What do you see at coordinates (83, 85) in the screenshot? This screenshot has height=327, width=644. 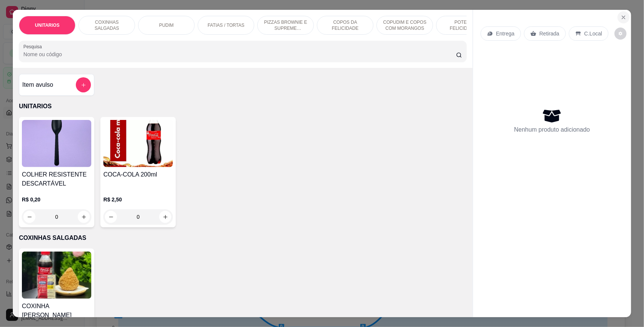 I see `button: add-separate-item` at bounding box center [83, 85].